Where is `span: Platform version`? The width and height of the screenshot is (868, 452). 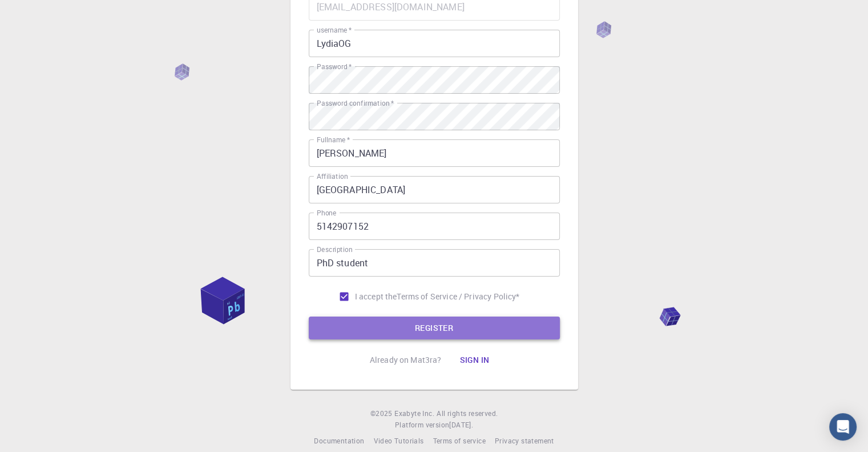
span: Platform version is located at coordinates (422, 425).